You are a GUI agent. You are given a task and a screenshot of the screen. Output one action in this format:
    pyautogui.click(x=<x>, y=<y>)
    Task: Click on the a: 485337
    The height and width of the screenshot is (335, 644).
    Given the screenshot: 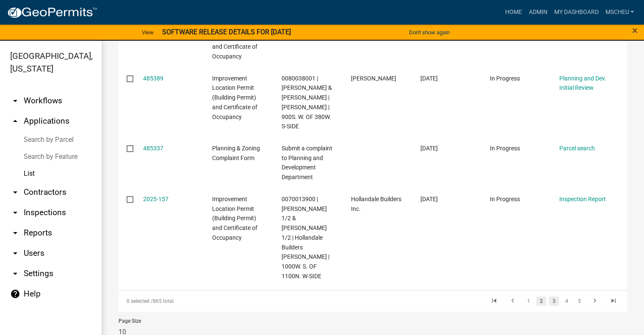 What is the action you would take?
    pyautogui.click(x=153, y=148)
    